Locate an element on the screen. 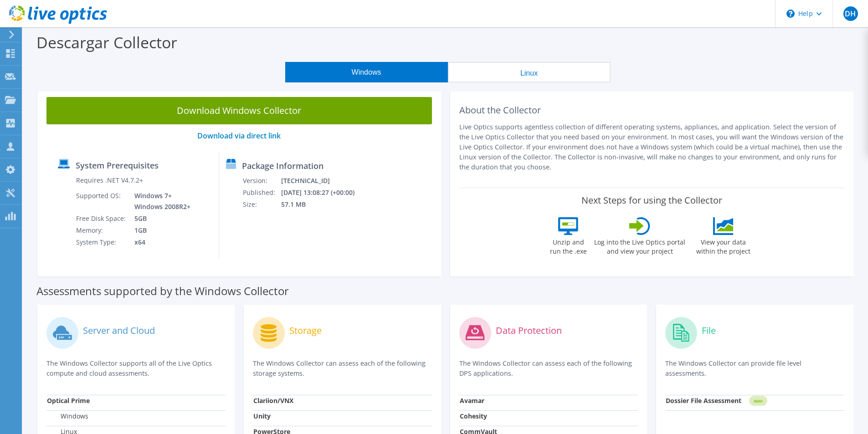  label: Assessments supported by the Windows Collector is located at coordinates (163, 291).